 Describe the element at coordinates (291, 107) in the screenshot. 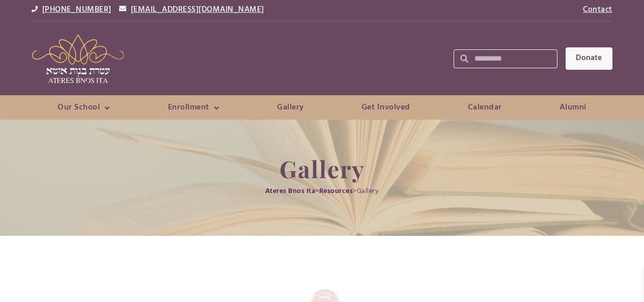

I see `a: Gallery` at that location.